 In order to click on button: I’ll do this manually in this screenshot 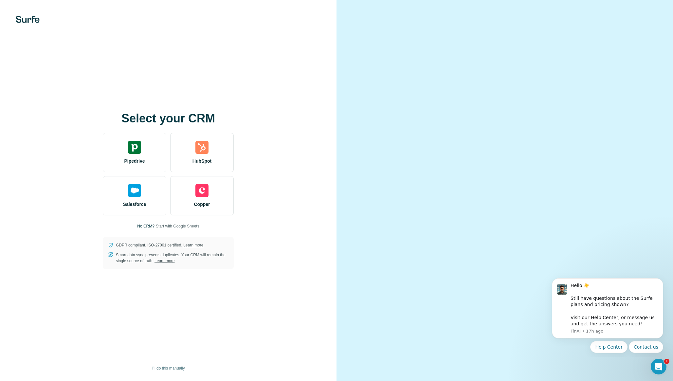, I will do `click(168, 368)`.